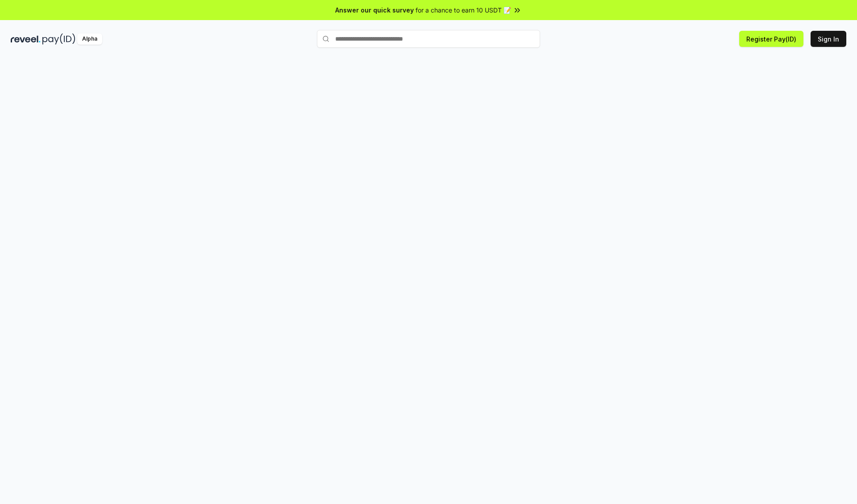 The height and width of the screenshot is (504, 857). Describe the element at coordinates (374, 10) in the screenshot. I see `span: Answer our quick survey` at that location.